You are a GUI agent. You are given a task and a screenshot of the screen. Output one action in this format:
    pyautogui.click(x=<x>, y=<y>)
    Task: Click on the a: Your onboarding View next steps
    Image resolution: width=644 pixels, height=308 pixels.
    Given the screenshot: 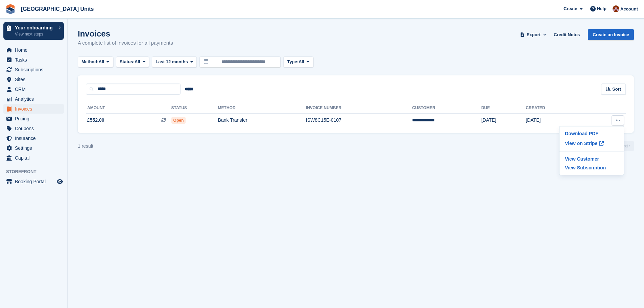 What is the action you would take?
    pyautogui.click(x=34, y=31)
    